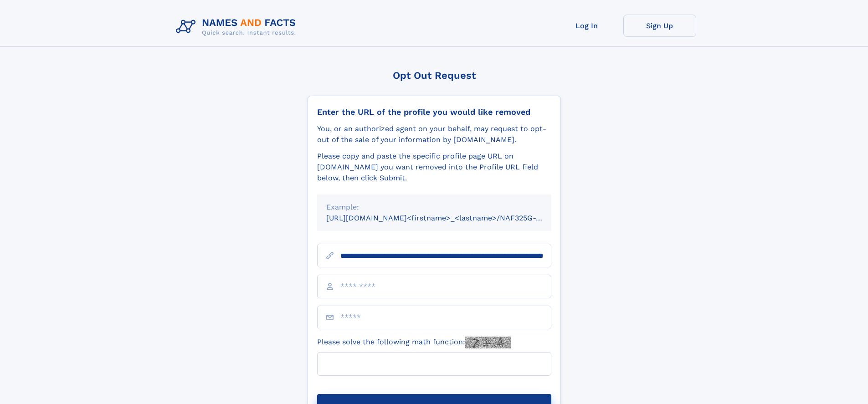 This screenshot has height=404, width=868. I want to click on label: Please solve the following math function:, so click(414, 343).